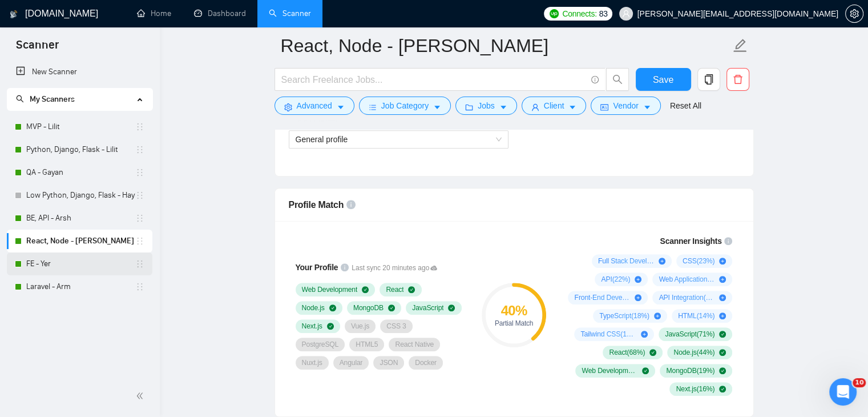  I want to click on button: delete, so click(738, 79).